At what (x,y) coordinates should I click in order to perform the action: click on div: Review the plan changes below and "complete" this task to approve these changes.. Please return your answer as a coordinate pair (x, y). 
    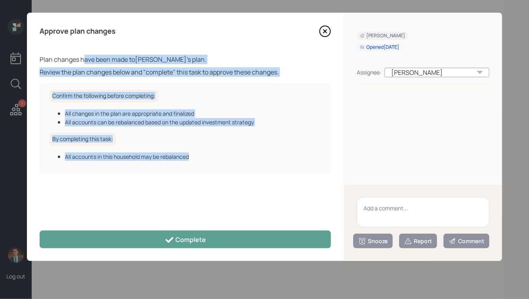
    Looking at the image, I should click on (185, 72).